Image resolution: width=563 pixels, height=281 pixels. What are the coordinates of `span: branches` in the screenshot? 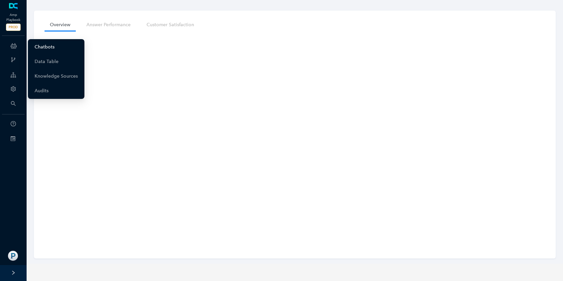 It's located at (13, 60).